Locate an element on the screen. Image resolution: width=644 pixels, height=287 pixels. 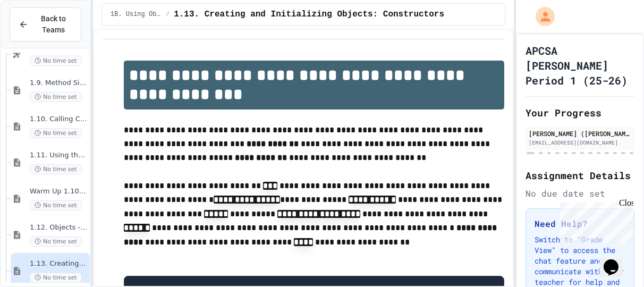
h2: Your Progress is located at coordinates (579, 112).